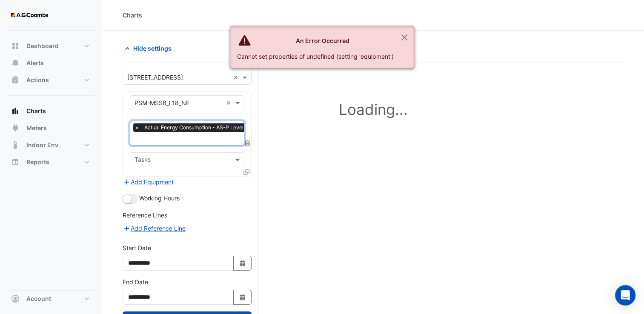  What do you see at coordinates (625, 295) in the screenshot?
I see `div: Open Intercom Messenger` at bounding box center [625, 295].